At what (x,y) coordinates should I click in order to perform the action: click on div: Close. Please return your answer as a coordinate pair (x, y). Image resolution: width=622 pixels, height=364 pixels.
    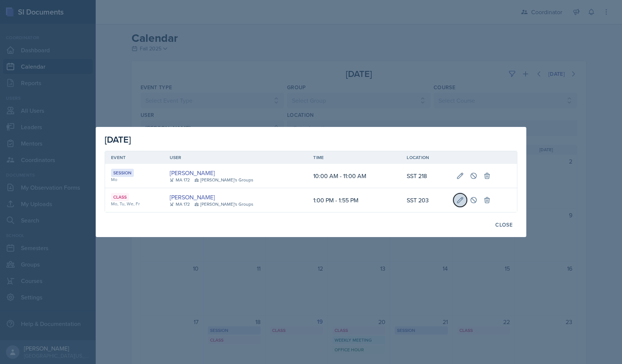
    Looking at the image, I should click on (504, 225).